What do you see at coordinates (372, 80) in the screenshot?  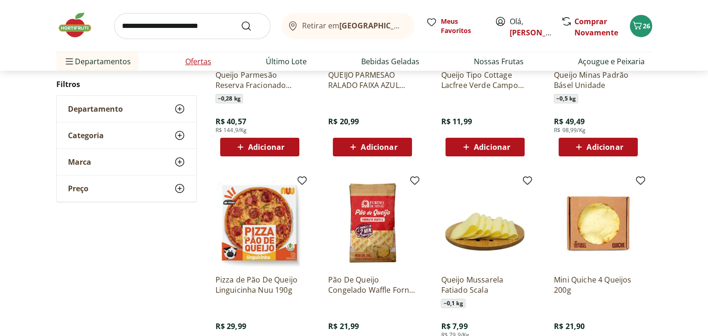 I see `a: QUEIJO PARMESAO RALADO FAIXA AZUL 100GR` at bounding box center [372, 80].